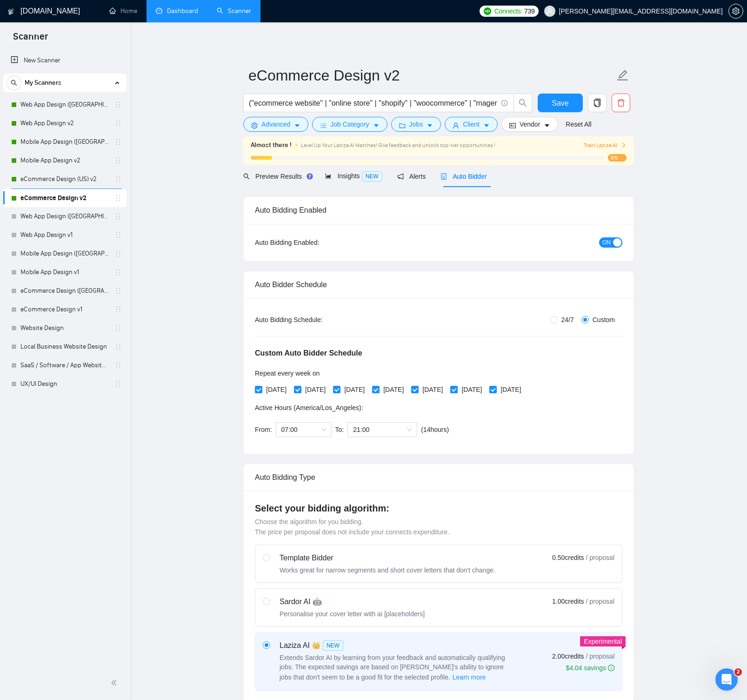 The image size is (747, 700). What do you see at coordinates (603, 642) in the screenshot?
I see `span: Experimental` at bounding box center [603, 642].